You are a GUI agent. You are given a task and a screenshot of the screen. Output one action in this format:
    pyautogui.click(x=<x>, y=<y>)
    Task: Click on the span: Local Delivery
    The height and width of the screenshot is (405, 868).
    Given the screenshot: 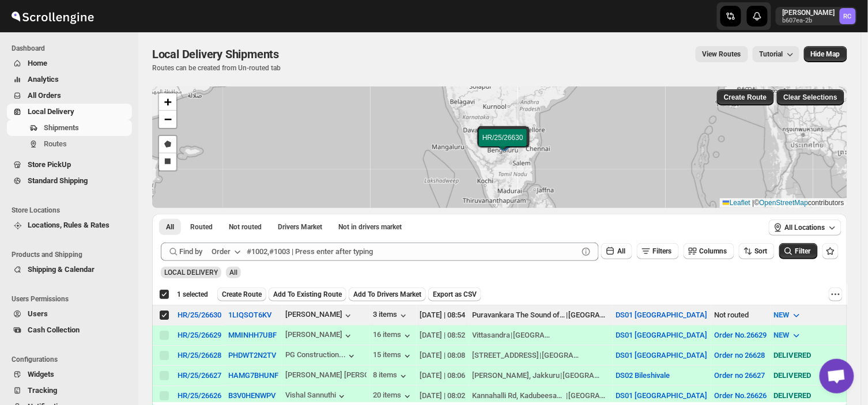 What is the action you would take?
    pyautogui.click(x=50, y=111)
    